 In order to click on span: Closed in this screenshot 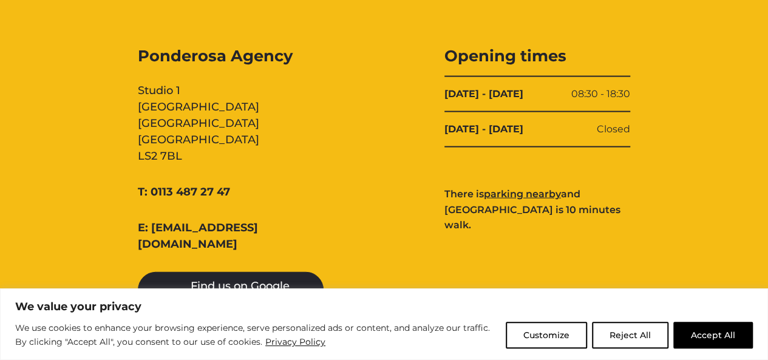, I will do `click(613, 129)`.